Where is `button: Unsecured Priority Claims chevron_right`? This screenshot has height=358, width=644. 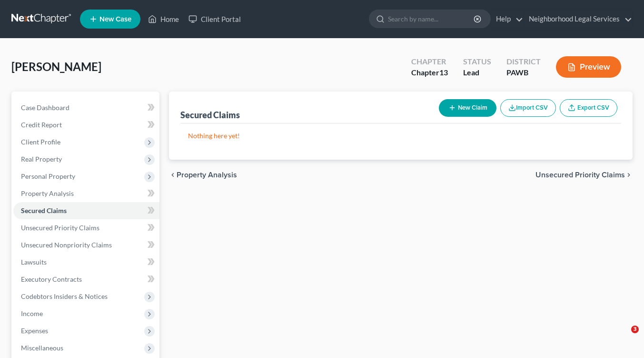 button: Unsecured Priority Claims chevron_right is located at coordinates (584, 175).